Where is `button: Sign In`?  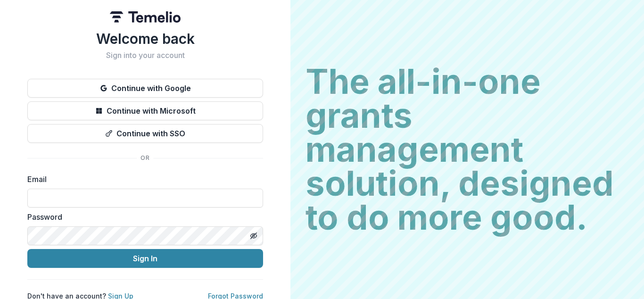
button: Sign In is located at coordinates (145, 259).